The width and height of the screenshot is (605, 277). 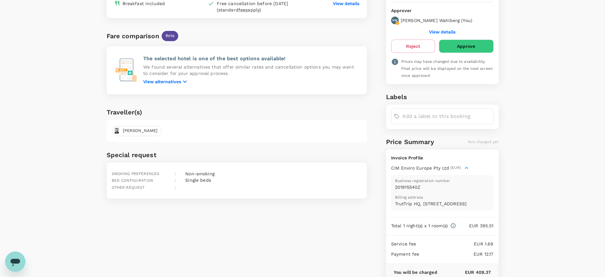 I want to click on p: We found several alternatives that offer similar rates and cancellation options you may want to c..., so click(x=251, y=70).